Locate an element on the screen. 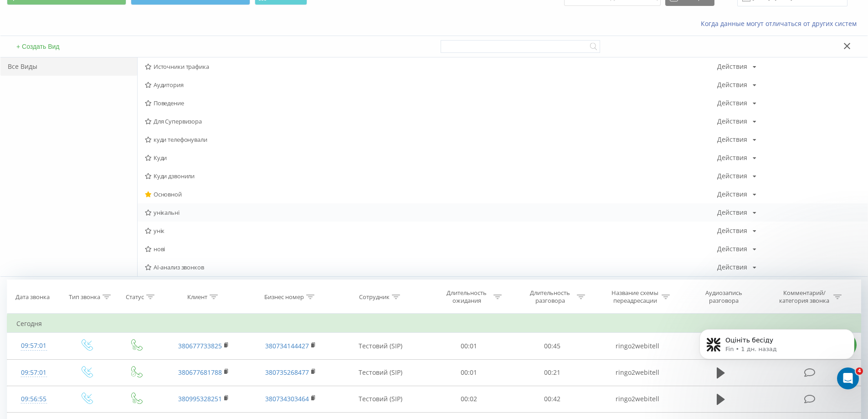  button: Закрыть is located at coordinates (847, 46).